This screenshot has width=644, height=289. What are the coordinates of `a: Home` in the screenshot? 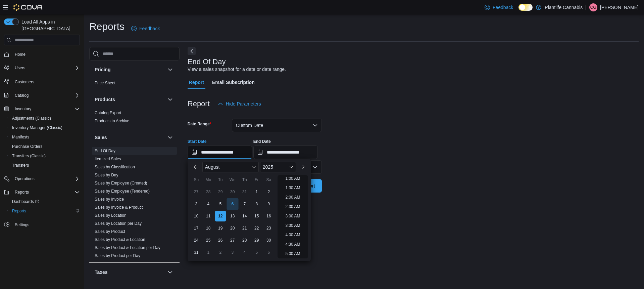 It's located at (20, 55).